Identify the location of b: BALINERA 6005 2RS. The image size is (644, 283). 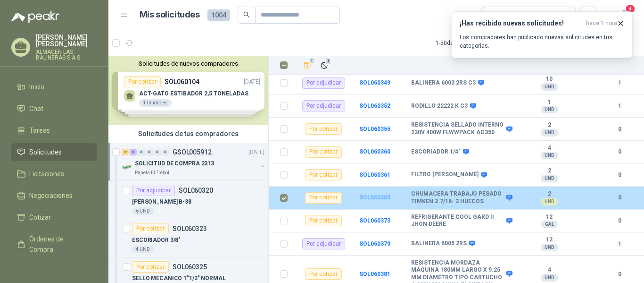
(439, 244).